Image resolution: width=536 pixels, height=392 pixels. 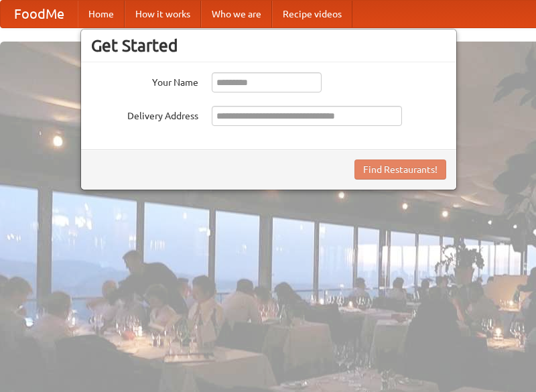 What do you see at coordinates (101, 14) in the screenshot?
I see `a: Home` at bounding box center [101, 14].